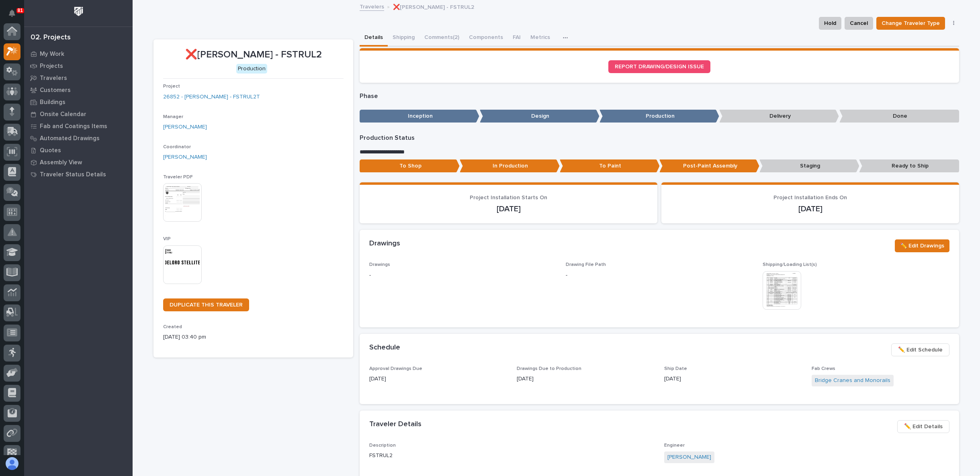  What do you see at coordinates (809, 165) in the screenshot?
I see `p: Staging` at bounding box center [809, 165].